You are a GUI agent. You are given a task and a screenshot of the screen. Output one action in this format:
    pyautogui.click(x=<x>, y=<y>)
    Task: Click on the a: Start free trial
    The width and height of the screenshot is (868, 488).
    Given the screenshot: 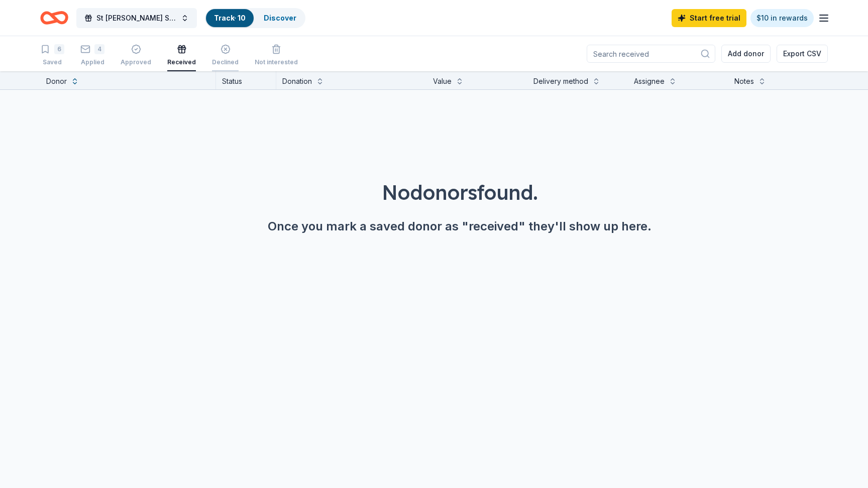 What is the action you would take?
    pyautogui.click(x=709, y=18)
    